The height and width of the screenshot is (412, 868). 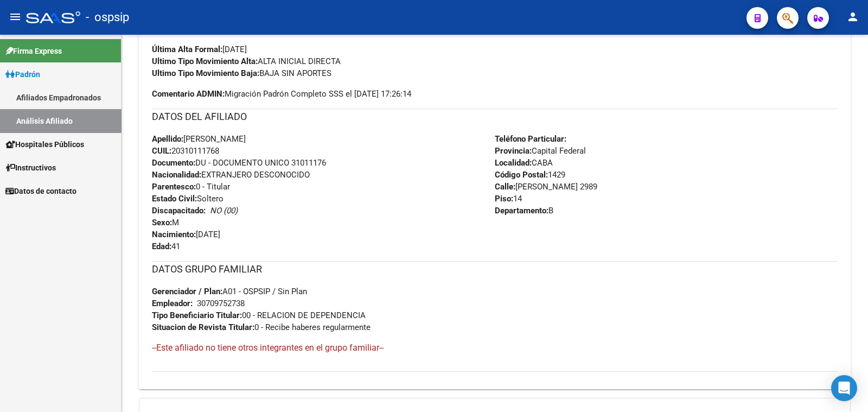 I want to click on span: 41, so click(x=166, y=246).